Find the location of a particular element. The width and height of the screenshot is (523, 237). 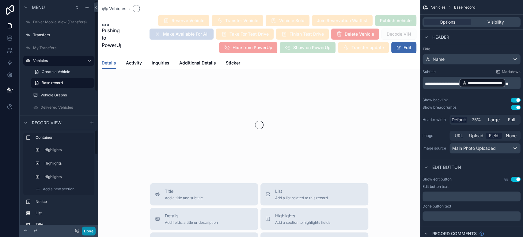

label: List is located at coordinates (64, 213).